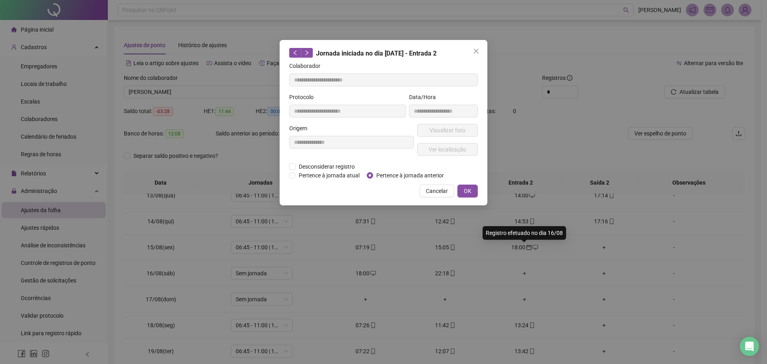 This screenshot has width=767, height=364. Describe the element at coordinates (307, 53) in the screenshot. I see `span: right` at that location.